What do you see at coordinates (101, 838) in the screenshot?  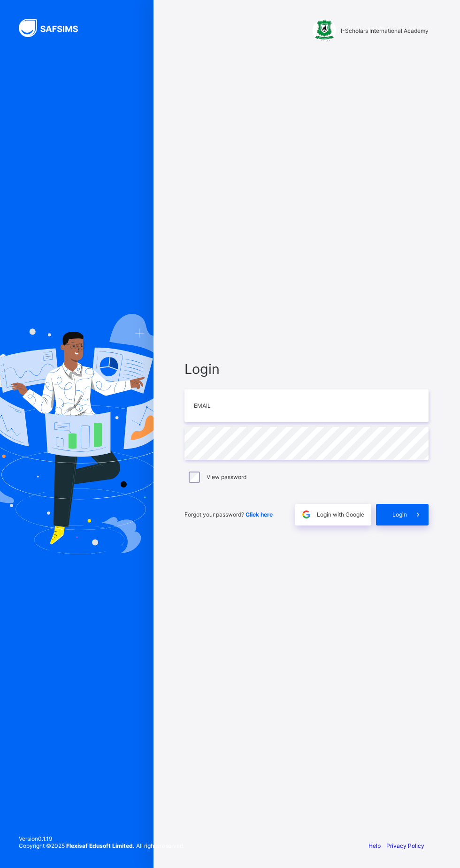 I see `span: Version 0.1.19` at bounding box center [101, 838].